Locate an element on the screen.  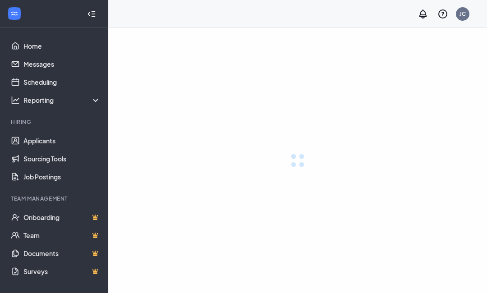
div: Team Management is located at coordinates (55, 199).